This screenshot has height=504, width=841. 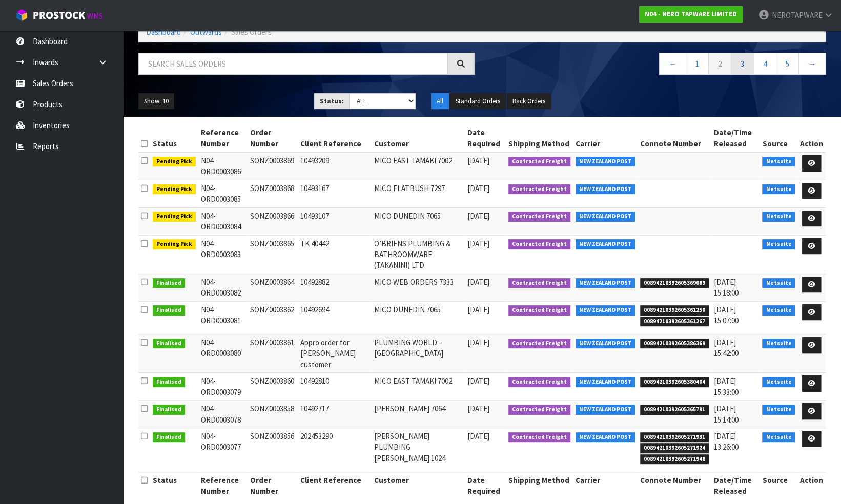 What do you see at coordinates (223, 194) in the screenshot?
I see `td: N04-ORD0003085` at bounding box center [223, 194].